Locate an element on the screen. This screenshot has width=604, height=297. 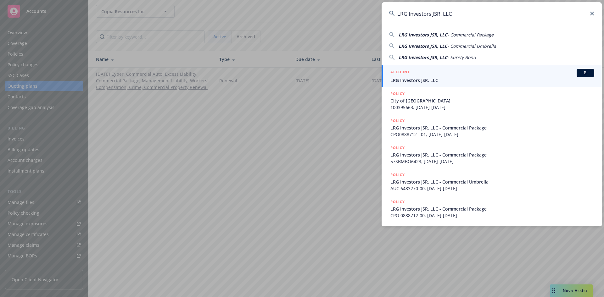
span: - Commercial Umbrella is located at coordinates (471, 46).